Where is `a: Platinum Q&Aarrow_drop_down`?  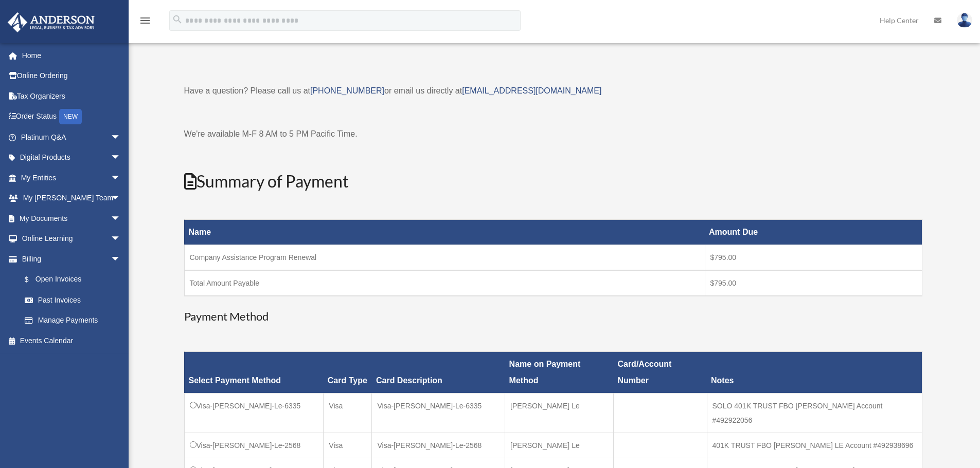
a: Platinum Q&Aarrow_drop_down is located at coordinates (72, 137).